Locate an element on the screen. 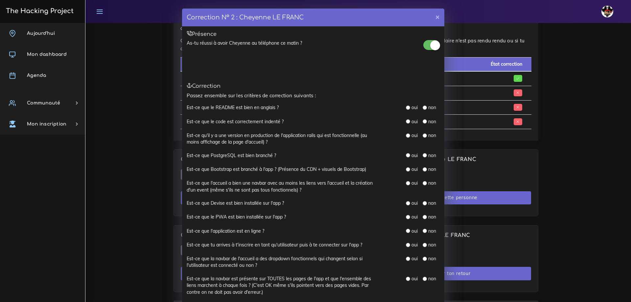  label: Est-ce que le README est bien en anglais ? is located at coordinates (233, 107).